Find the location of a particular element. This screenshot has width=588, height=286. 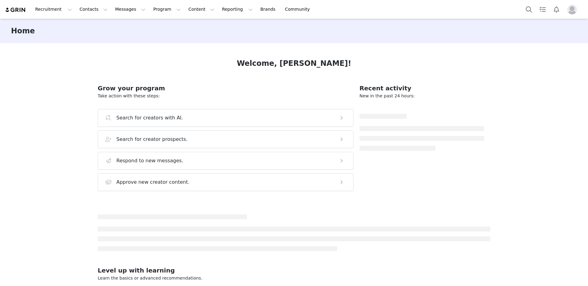

button: Contacts is located at coordinates (93, 9).